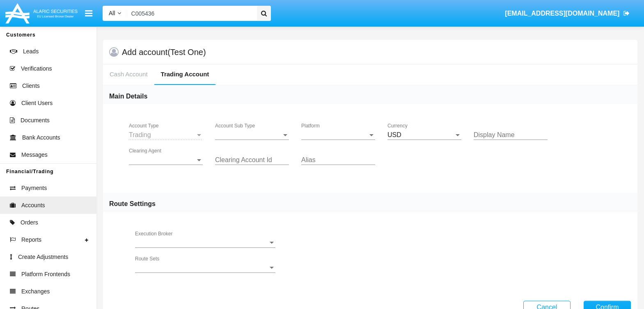 This screenshot has width=644, height=309. Describe the element at coordinates (35, 291) in the screenshot. I see `span: Exchanges` at that location.